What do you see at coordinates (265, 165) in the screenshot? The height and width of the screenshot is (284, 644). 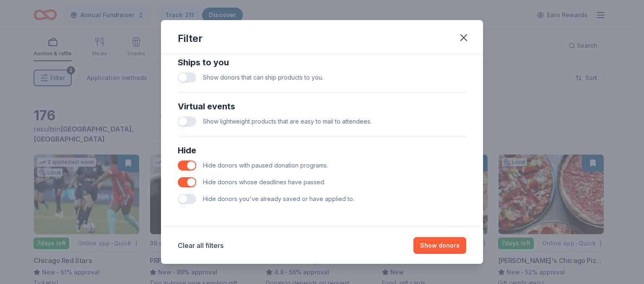 I see `span: Hide donors with paused donation programs.` at bounding box center [265, 165].